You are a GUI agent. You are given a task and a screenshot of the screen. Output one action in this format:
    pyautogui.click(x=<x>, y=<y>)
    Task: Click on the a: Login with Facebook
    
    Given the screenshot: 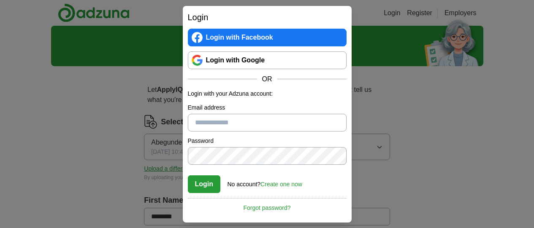 What is the action you would take?
    pyautogui.click(x=267, y=38)
    